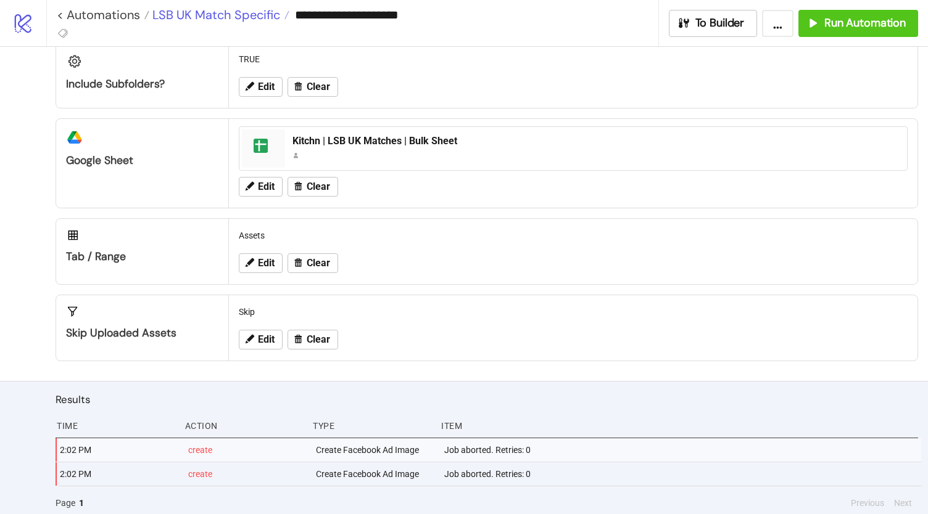 This screenshot has width=928, height=514. What do you see at coordinates (596, 141) in the screenshot?
I see `div: Kitchn | LSB UK Matches | Bulk Sheet` at bounding box center [596, 141].